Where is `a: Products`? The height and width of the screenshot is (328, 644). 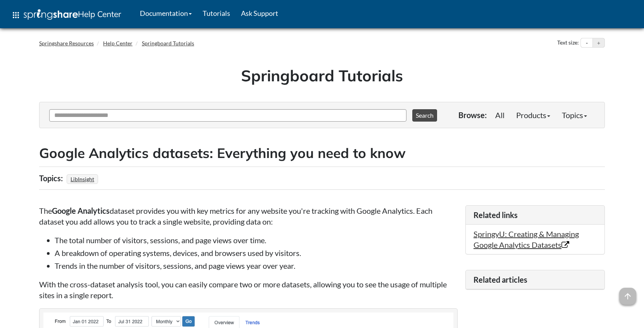
a: Products is located at coordinates (533, 115).